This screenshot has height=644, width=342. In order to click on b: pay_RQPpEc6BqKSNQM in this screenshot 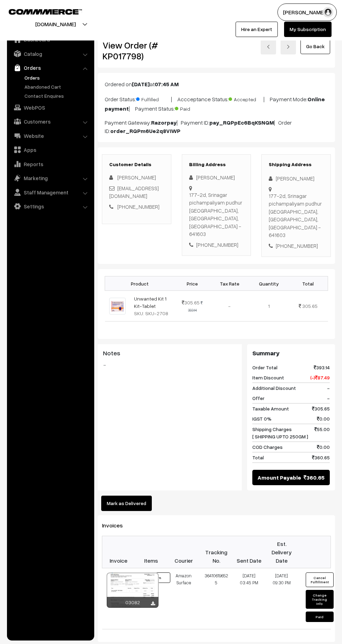, I will do `click(242, 123)`.